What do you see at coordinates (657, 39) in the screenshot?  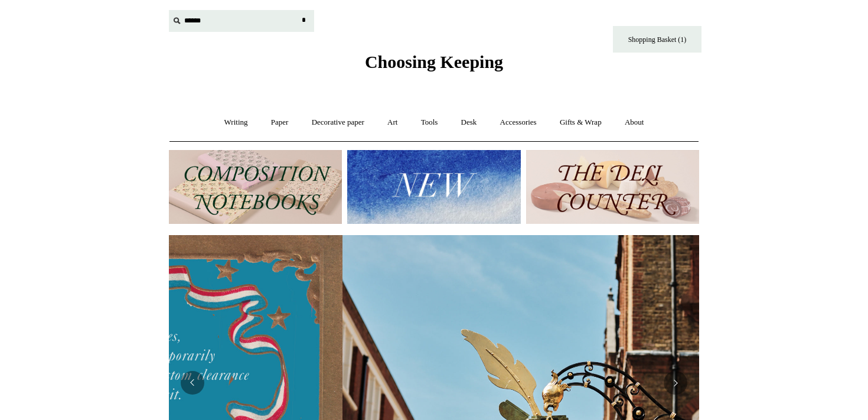 I see `a: Shopping Basket (1)` at bounding box center [657, 39].